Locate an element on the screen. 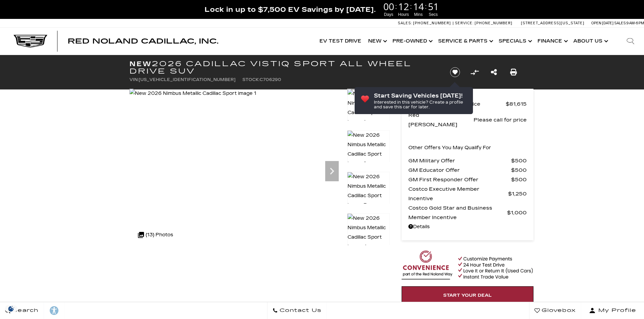 This screenshot has width=644, height=319. span: GM First Responder Offer is located at coordinates (460, 180).